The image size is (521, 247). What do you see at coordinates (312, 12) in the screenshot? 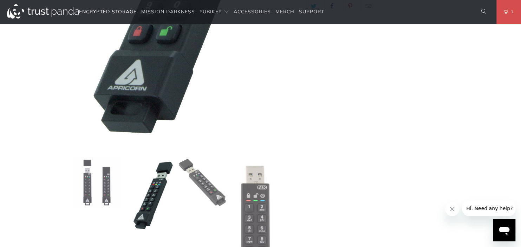
I see `span: Support` at bounding box center [312, 12].